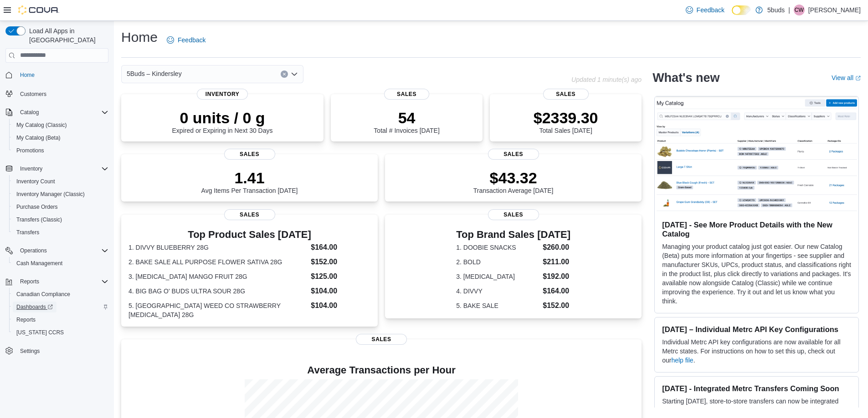 The image size is (868, 418). What do you see at coordinates (57, 75) in the screenshot?
I see `button: Home` at bounding box center [57, 75].